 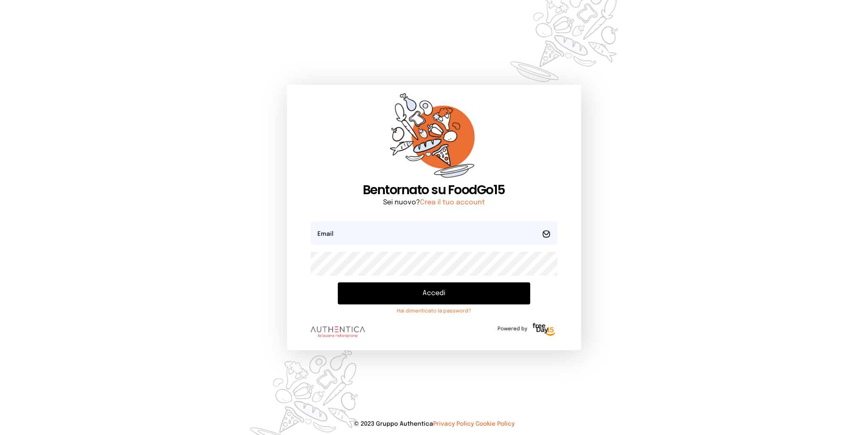 What do you see at coordinates (433, 293) in the screenshot?
I see `button: Accedi` at bounding box center [433, 293].